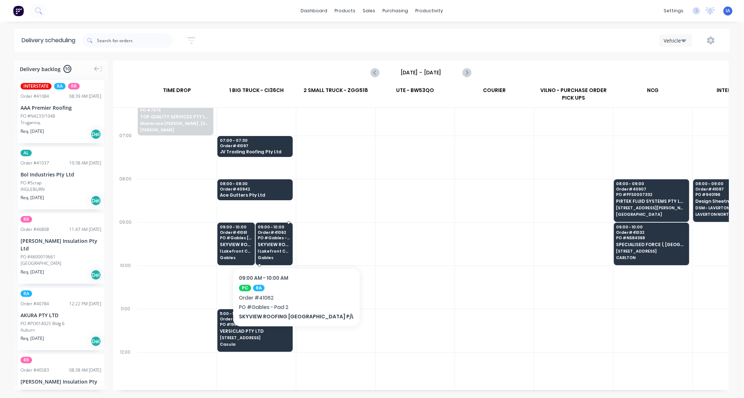 This screenshot has height=398, width=744. Describe the element at coordinates (125, 239) in the screenshot. I see `div: 09:00` at that location.